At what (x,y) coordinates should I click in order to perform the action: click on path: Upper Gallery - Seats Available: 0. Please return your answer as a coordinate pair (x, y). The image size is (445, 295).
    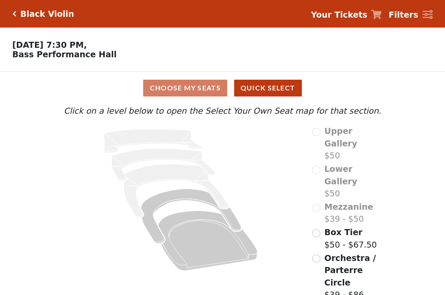
    Looking at the image, I should click on (153, 141).